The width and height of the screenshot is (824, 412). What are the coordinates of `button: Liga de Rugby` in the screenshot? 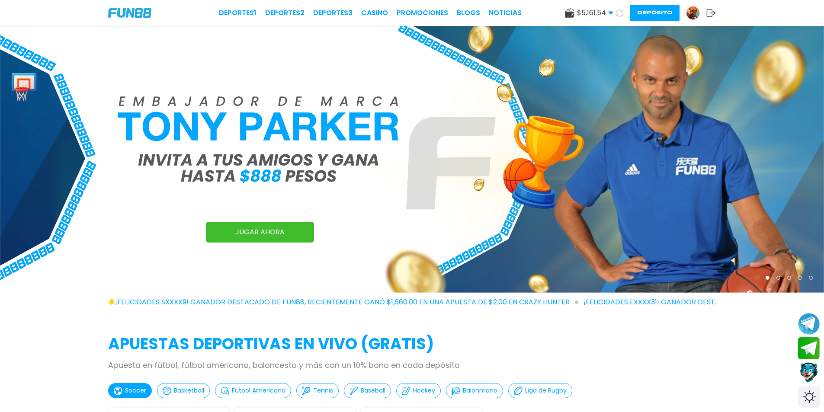 It's located at (541, 391).